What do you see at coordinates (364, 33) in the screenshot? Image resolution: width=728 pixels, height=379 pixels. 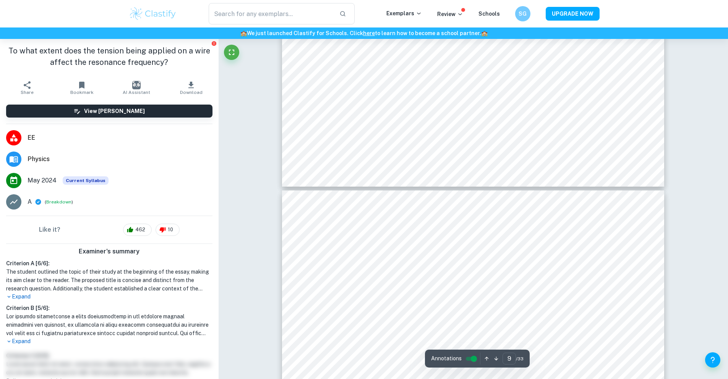 I see `h6: We just launched Clastify for Schools. Click to learn how to become a school partner.` at bounding box center [364, 33].